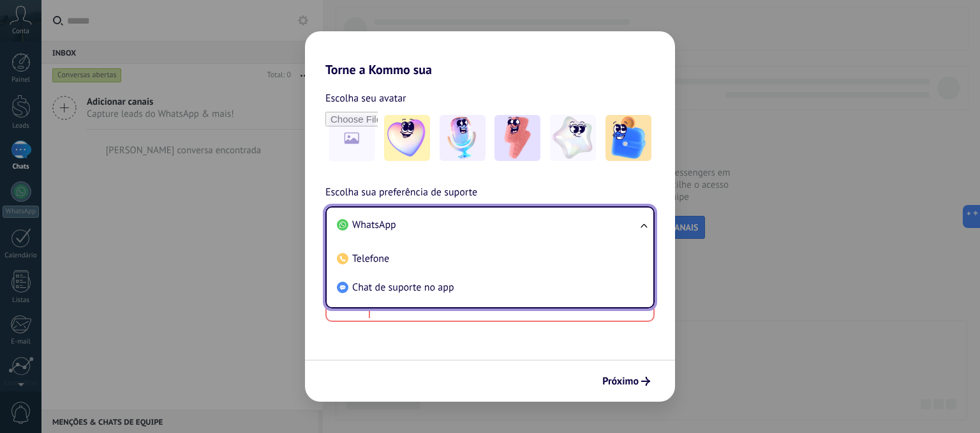 The height and width of the screenshot is (433, 980). Describe the element at coordinates (365, 98) in the screenshot. I see `span: Escolha seu avatar` at that location.